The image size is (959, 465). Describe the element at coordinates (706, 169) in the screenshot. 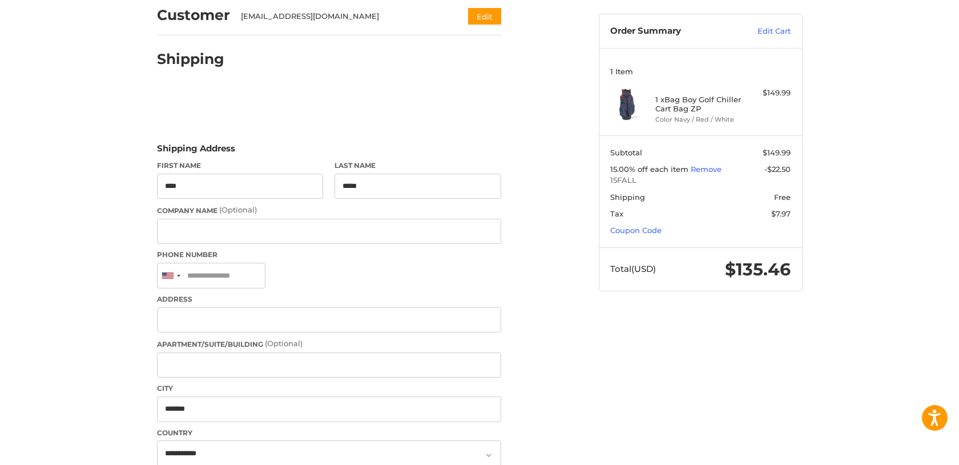

I see `a: Remove` at that location.